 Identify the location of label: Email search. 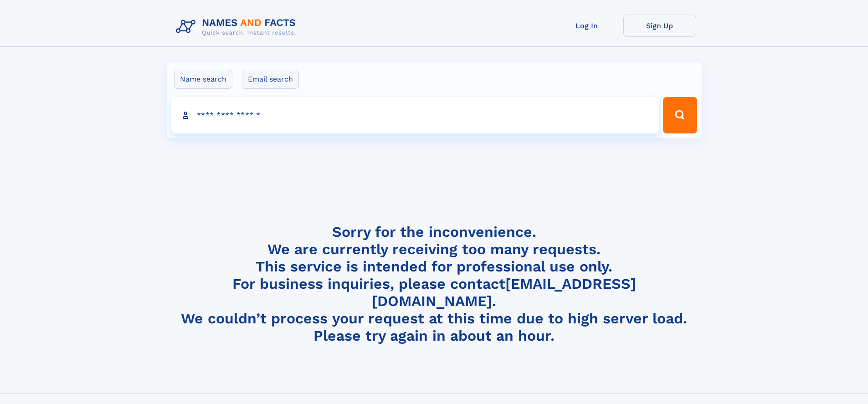
(270, 79).